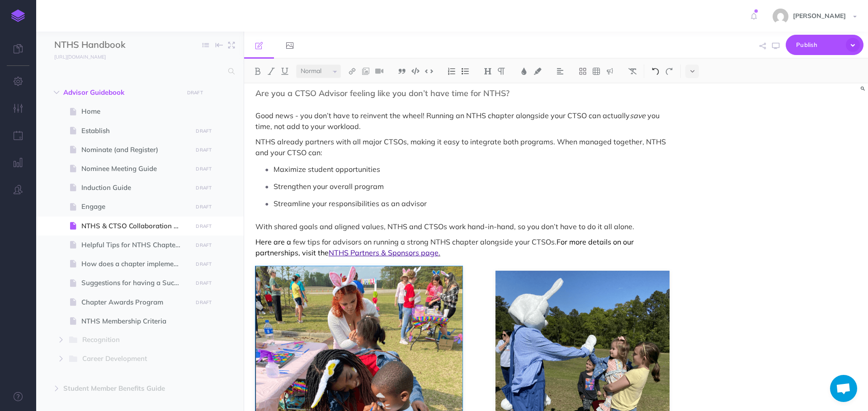 Image resolution: width=868 pixels, height=411 pixels. Describe the element at coordinates (379, 71) in the screenshot. I see `img: Add video button` at that location.